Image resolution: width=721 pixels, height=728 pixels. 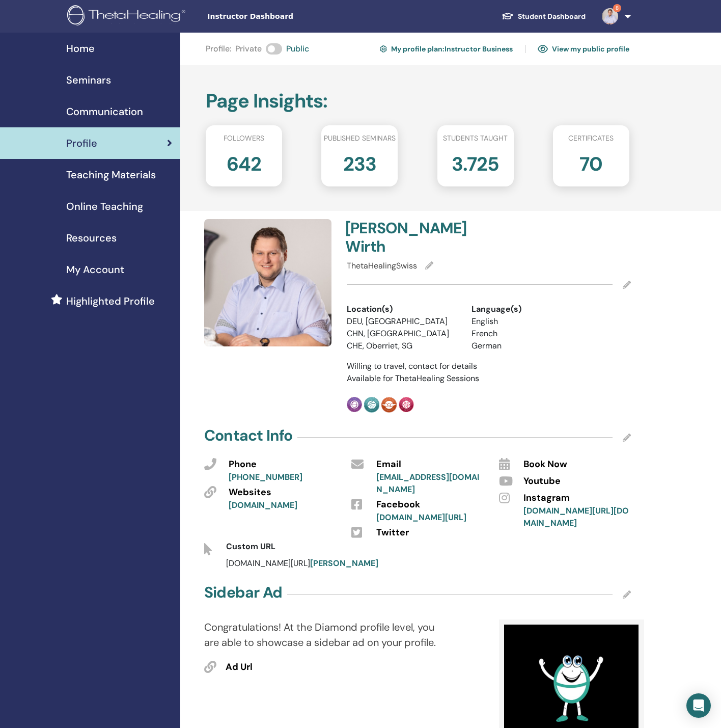 I want to click on div: Open Intercom Messenger, so click(x=698, y=705).